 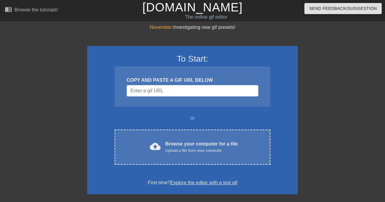 What do you see at coordinates (155, 147) in the screenshot?
I see `span: cloud_upload` at bounding box center [155, 147].